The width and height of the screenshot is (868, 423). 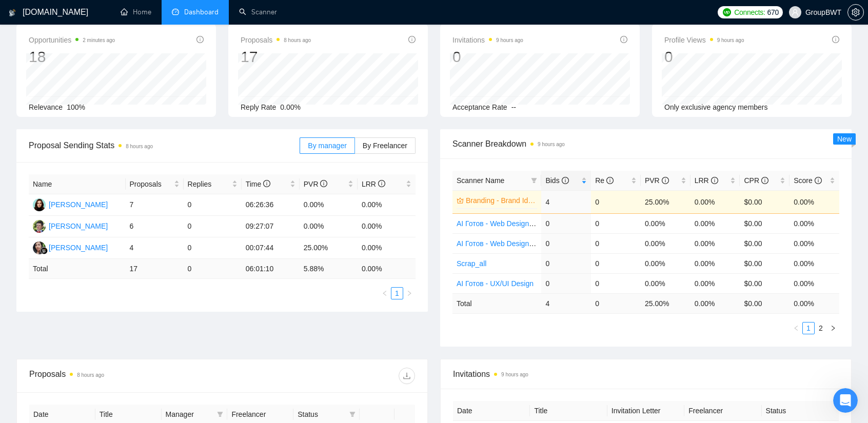 What do you see at coordinates (495, 284) in the screenshot?
I see `a: AI Готов - UX/UI Design` at bounding box center [495, 284].